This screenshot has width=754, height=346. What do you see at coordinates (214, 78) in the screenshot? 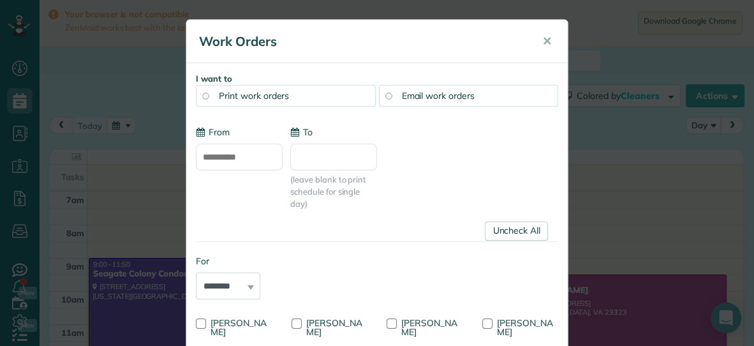
I see `strong: I want to` at bounding box center [214, 78].